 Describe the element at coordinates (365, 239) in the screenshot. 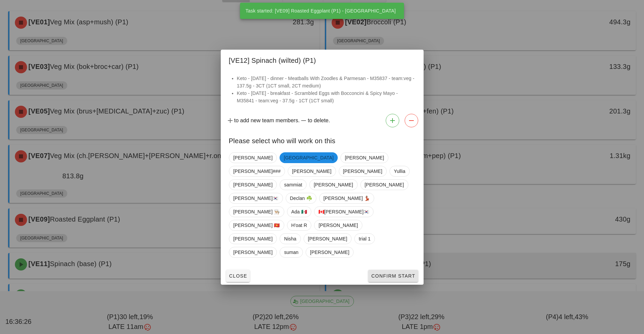

I see `span: trial 1` at that location.